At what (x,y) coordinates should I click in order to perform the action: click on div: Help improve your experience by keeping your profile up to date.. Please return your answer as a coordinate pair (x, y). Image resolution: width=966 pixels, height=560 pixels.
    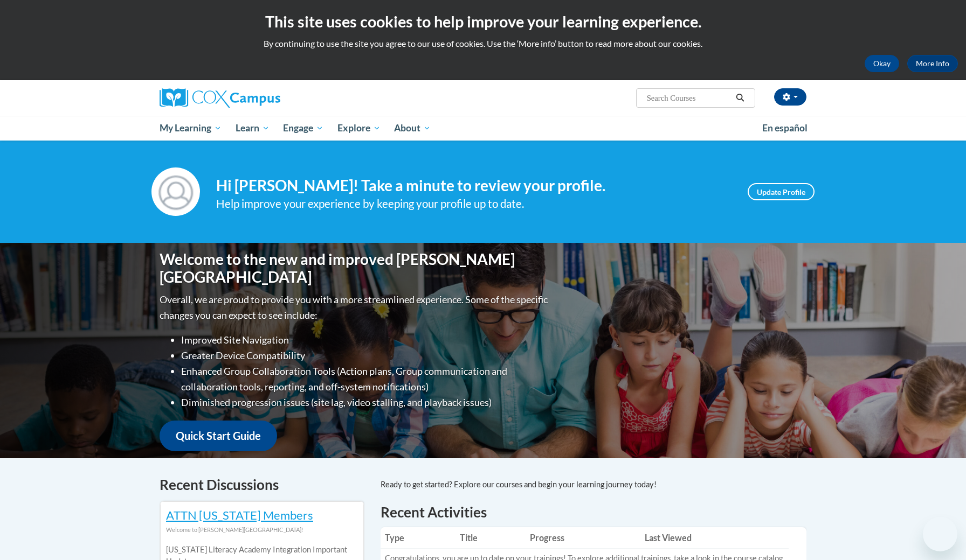
    Looking at the image, I should click on (474, 204).